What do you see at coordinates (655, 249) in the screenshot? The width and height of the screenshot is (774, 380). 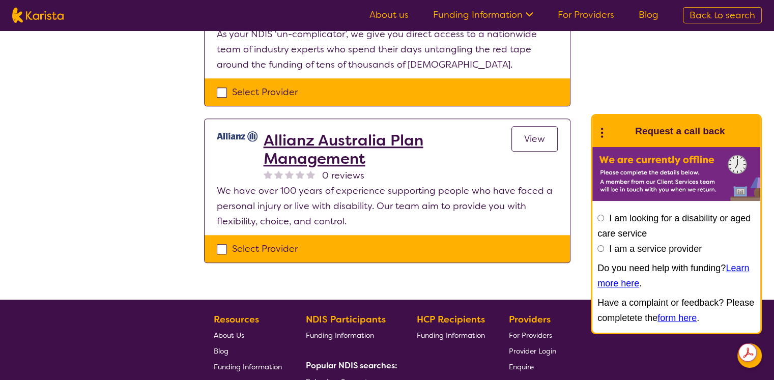 I see `label: I am a service provider` at bounding box center [655, 249].